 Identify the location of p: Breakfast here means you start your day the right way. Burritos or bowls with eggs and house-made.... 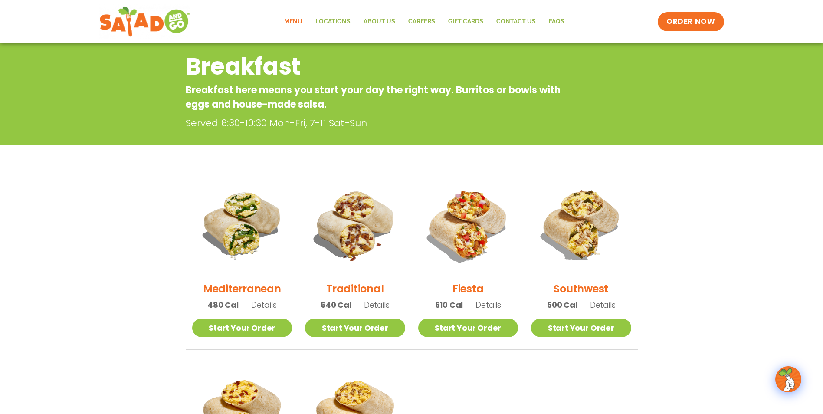
(377, 97).